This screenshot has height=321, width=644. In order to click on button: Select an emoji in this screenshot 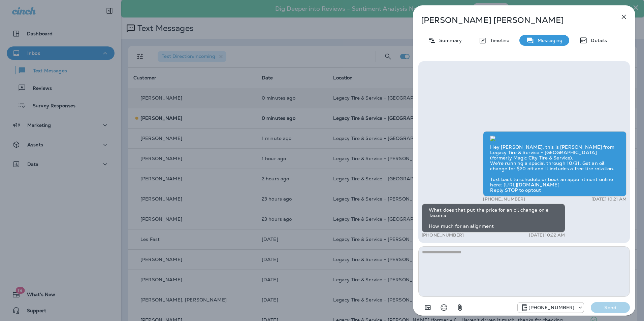, I will do `click(443, 307)`.